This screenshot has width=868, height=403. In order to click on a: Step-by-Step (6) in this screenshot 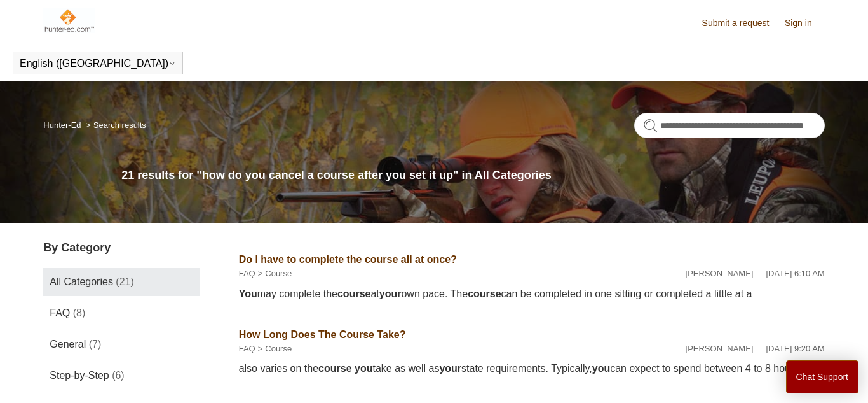, I will do `click(121, 376)`.